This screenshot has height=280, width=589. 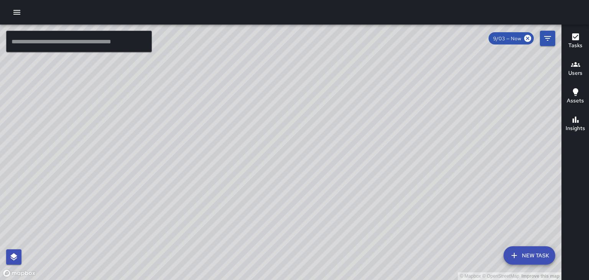 What do you see at coordinates (576, 129) in the screenshot?
I see `h6: Insights` at bounding box center [576, 129].